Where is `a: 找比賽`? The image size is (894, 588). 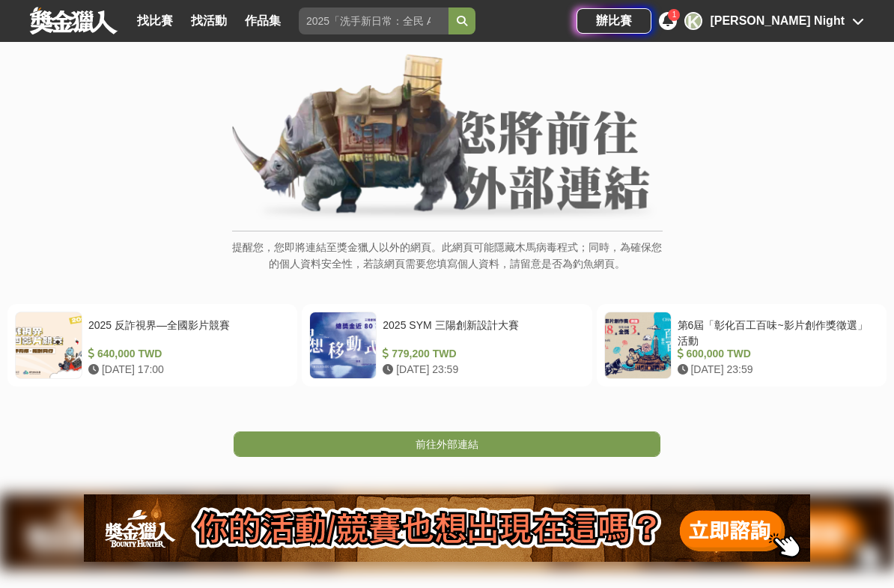
a: 找比賽 is located at coordinates (155, 21).